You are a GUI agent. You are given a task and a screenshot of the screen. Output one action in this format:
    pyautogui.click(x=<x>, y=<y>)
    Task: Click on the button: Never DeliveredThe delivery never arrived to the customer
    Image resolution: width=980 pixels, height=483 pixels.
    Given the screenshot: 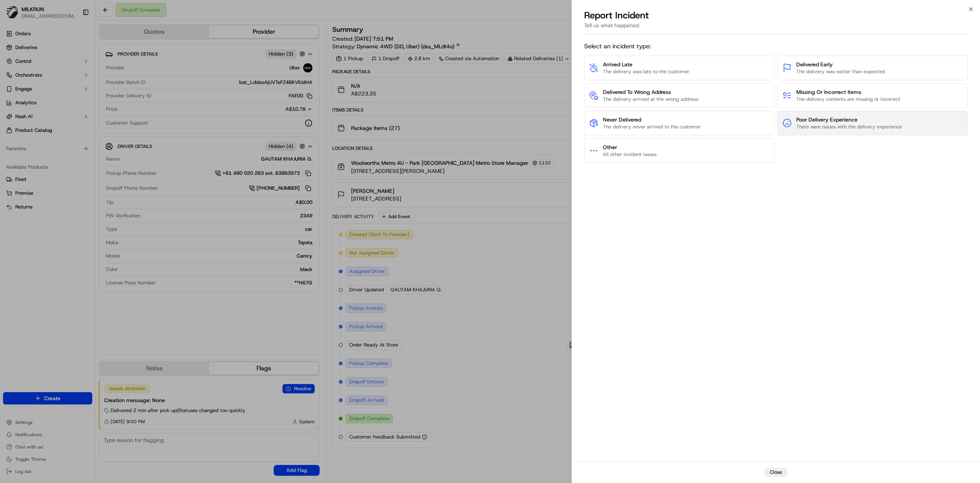 What is the action you would take?
    pyautogui.click(x=679, y=123)
    